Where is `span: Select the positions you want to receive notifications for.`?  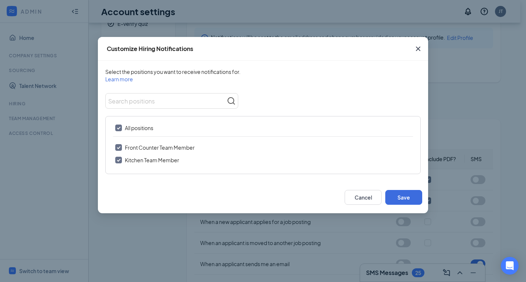 span: Select the positions you want to receive notifications for. is located at coordinates (173, 75).